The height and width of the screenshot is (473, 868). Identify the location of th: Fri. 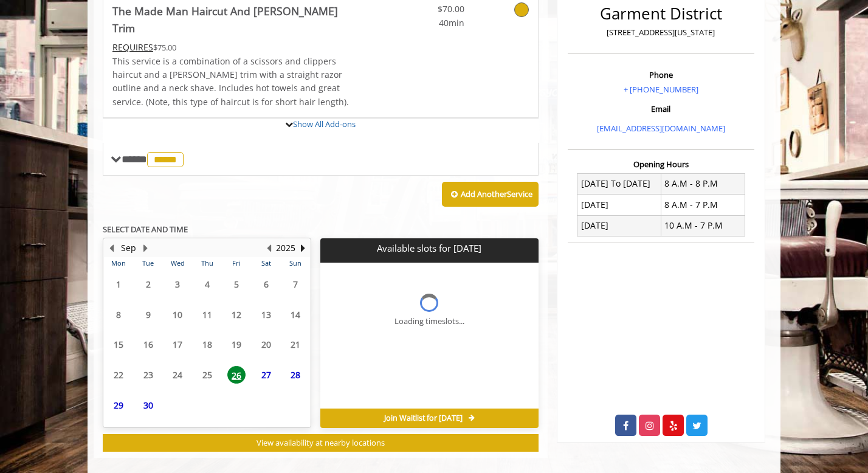
(236, 263).